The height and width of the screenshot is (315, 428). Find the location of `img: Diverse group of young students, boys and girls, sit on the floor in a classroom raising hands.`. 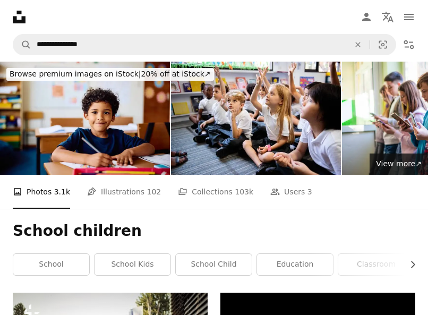

img: Diverse group of young students, boys and girls, sit on the floor in a classroom raising hands. is located at coordinates (256, 118).